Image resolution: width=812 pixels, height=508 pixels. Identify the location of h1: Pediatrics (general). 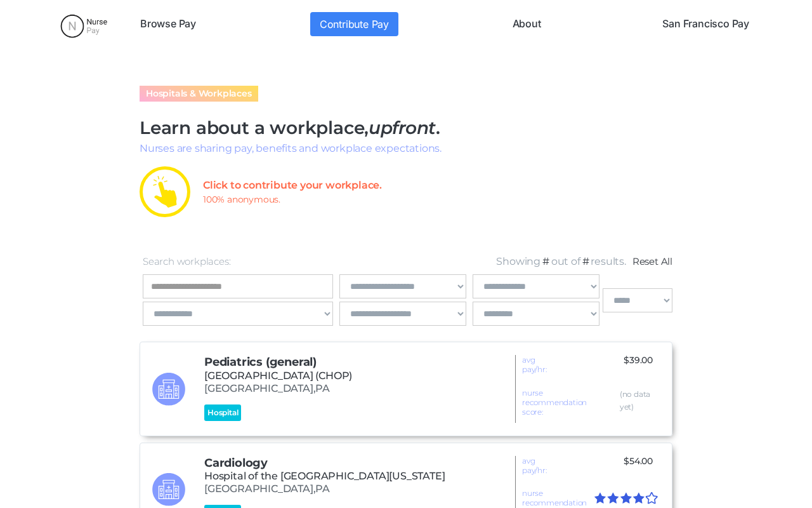
(355, 362).